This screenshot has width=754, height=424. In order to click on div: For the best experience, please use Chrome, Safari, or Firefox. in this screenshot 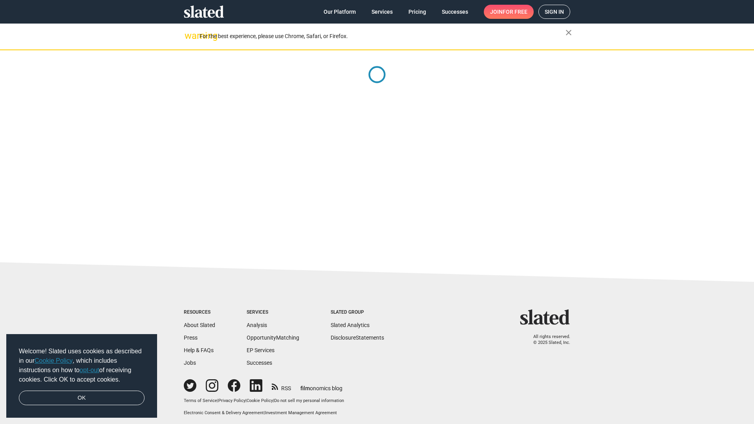, I will do `click(382, 36)`.